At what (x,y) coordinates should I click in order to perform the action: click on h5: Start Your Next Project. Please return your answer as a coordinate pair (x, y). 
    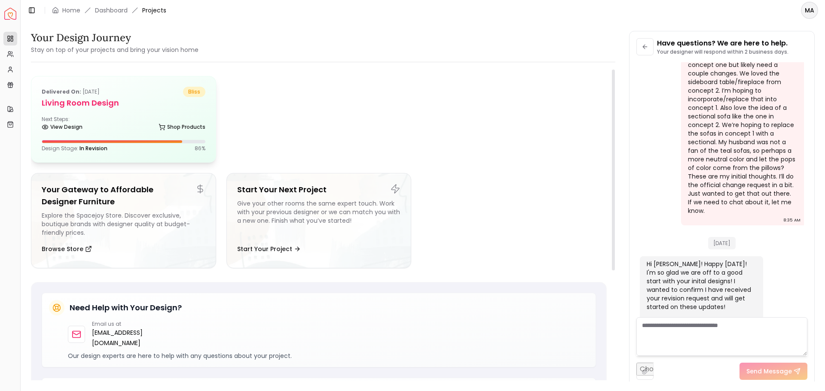
    Looking at the image, I should click on (319, 190).